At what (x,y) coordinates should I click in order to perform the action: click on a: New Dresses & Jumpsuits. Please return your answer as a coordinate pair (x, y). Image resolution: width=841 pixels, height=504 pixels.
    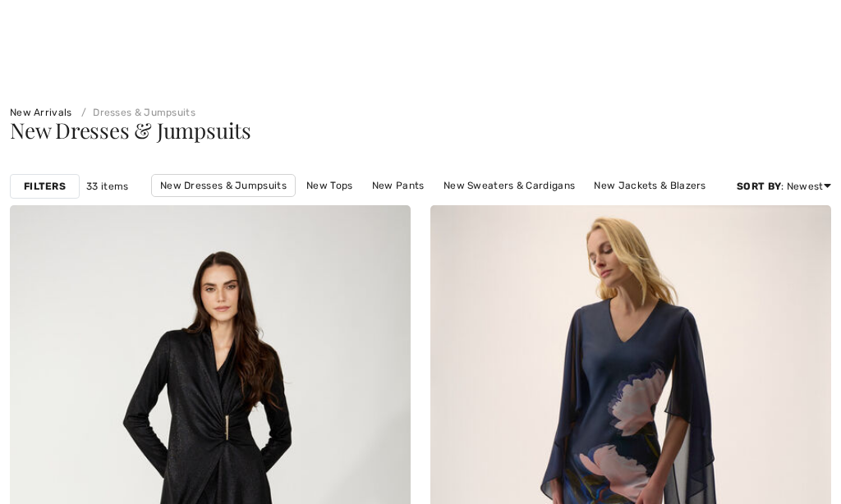
    Looking at the image, I should click on (224, 185).